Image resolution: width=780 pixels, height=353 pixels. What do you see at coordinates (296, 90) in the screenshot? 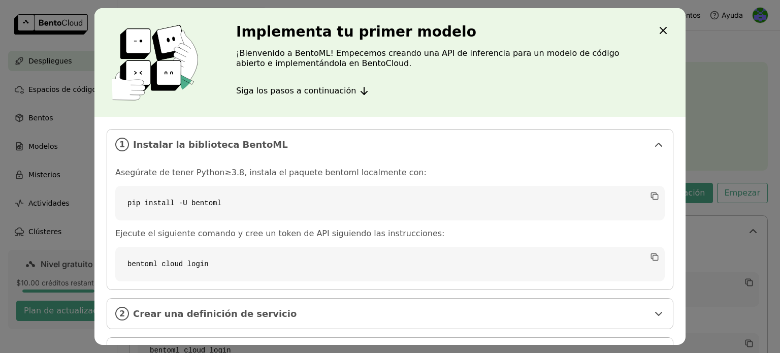
I see `font: Siga los pasos a continuación` at bounding box center [296, 90].